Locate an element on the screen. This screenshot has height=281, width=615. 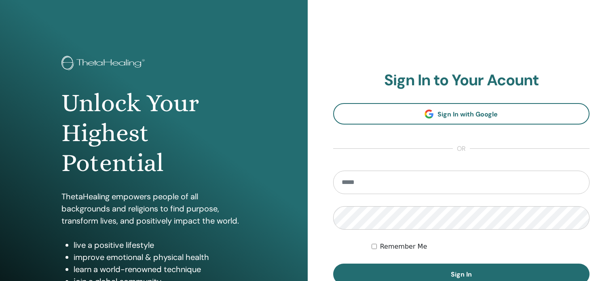
h1: Unlock Your Highest Potential is located at coordinates (154, 133).